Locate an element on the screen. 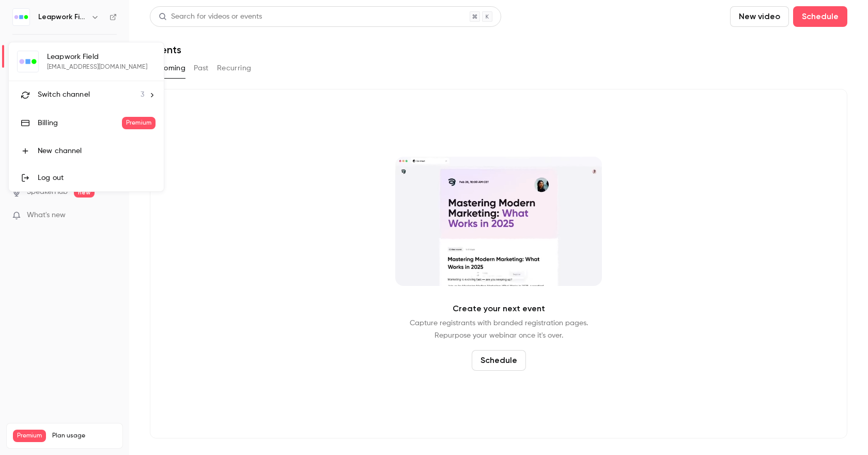 The image size is (868, 455). span: Premium is located at coordinates (138, 123).